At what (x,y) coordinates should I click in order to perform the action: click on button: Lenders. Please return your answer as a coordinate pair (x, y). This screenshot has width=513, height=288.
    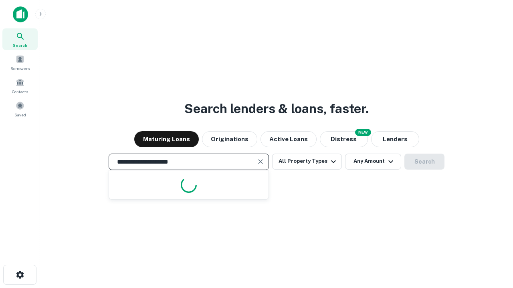
    Looking at the image, I should click on (395, 139).